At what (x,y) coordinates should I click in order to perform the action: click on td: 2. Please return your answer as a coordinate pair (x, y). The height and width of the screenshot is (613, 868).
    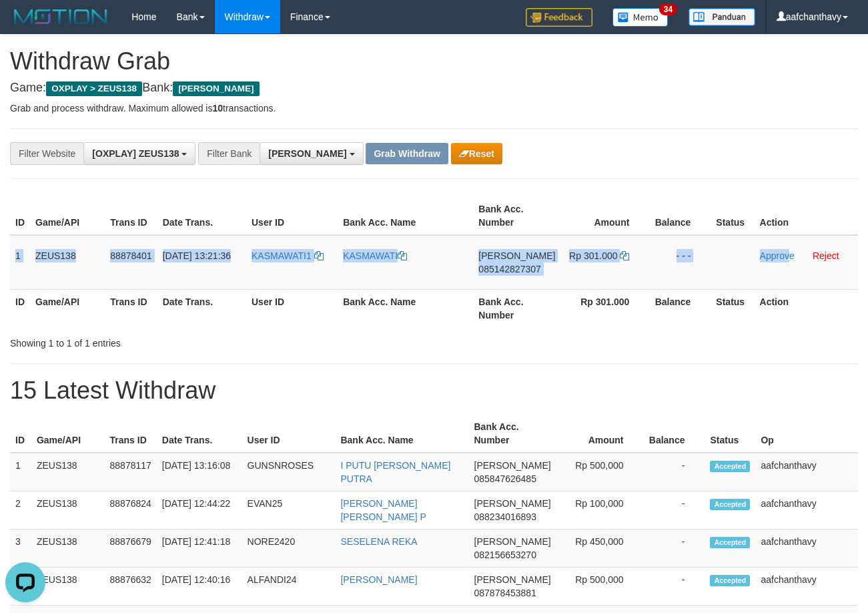
    Looking at the image, I should click on (21, 510).